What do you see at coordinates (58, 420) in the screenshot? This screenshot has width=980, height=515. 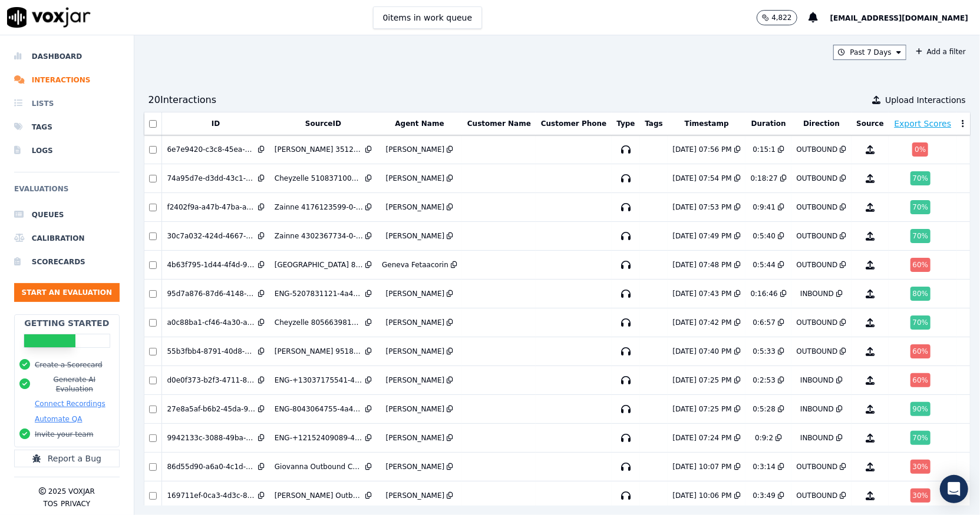 I see `button: Automate QA` at bounding box center [58, 420].